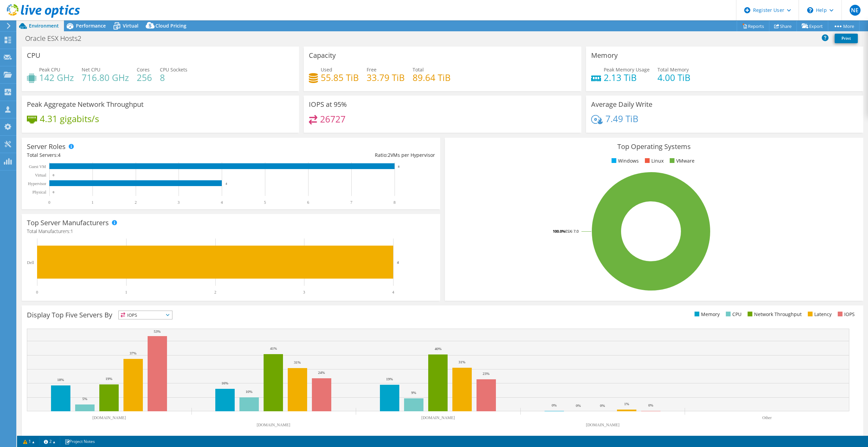  I want to click on li: VMware, so click(681, 161).